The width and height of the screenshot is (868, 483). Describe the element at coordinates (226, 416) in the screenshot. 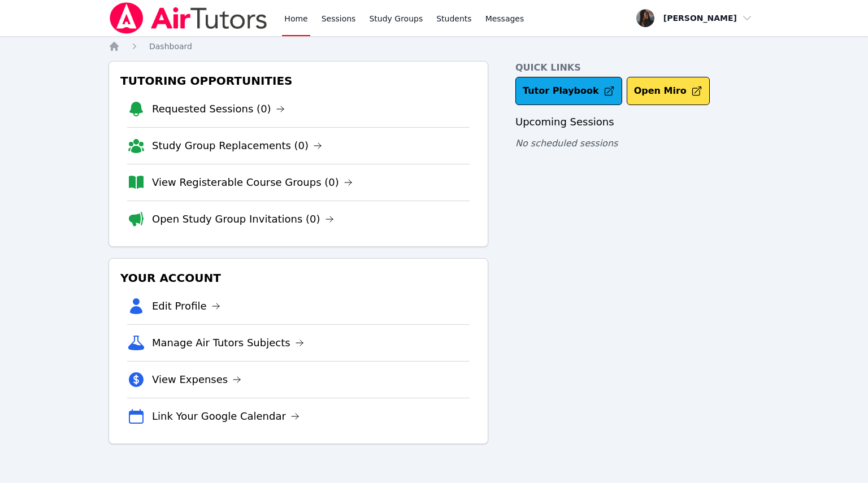

I see `a: Link Your Google Calendar` at that location.